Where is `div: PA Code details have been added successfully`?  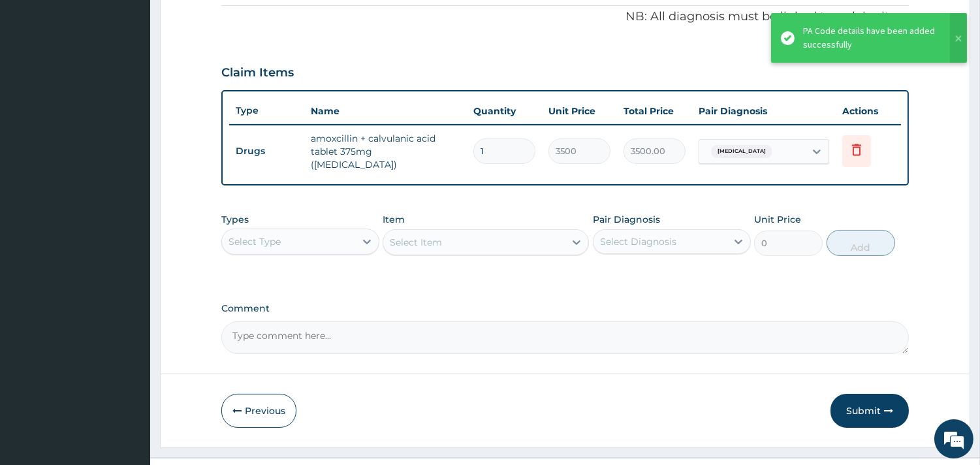
div: PA Code details have been added successfully is located at coordinates (870, 38).